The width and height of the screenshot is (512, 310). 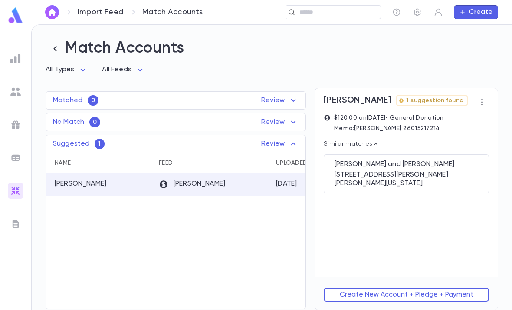 I want to click on p: Suggested, so click(x=71, y=144).